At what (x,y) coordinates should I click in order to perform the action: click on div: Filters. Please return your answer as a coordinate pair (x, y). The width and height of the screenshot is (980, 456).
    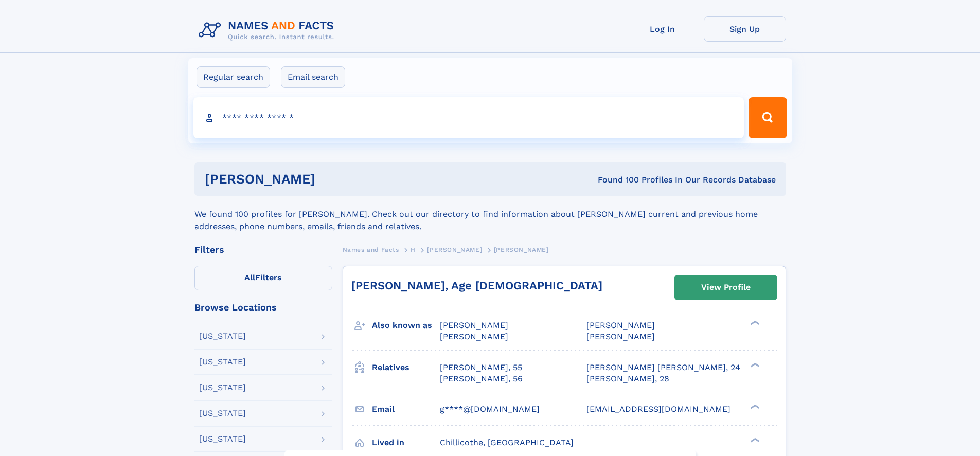
    Looking at the image, I should click on (263, 250).